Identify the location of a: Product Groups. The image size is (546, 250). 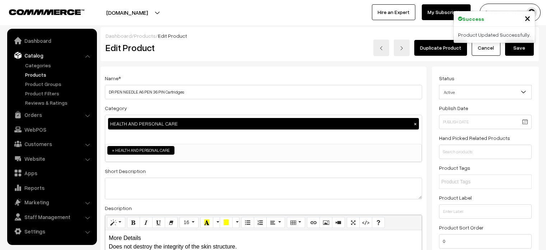
(59, 84).